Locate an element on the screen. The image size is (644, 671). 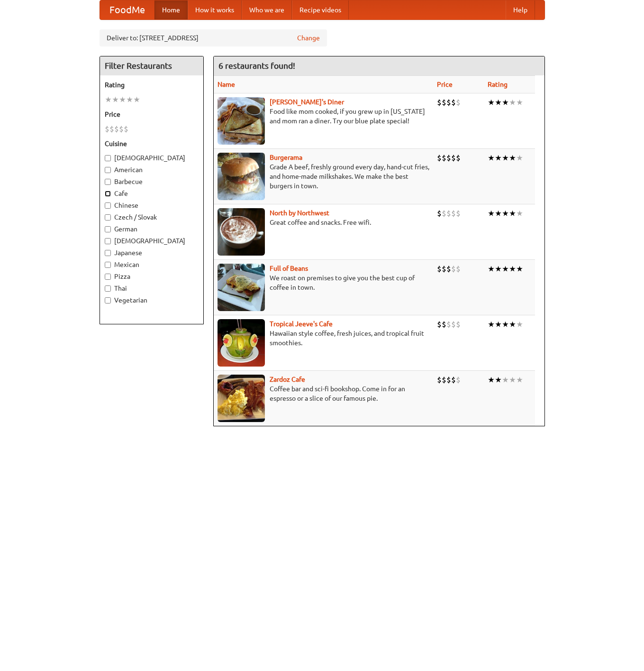
label: Chinese is located at coordinates (152, 205).